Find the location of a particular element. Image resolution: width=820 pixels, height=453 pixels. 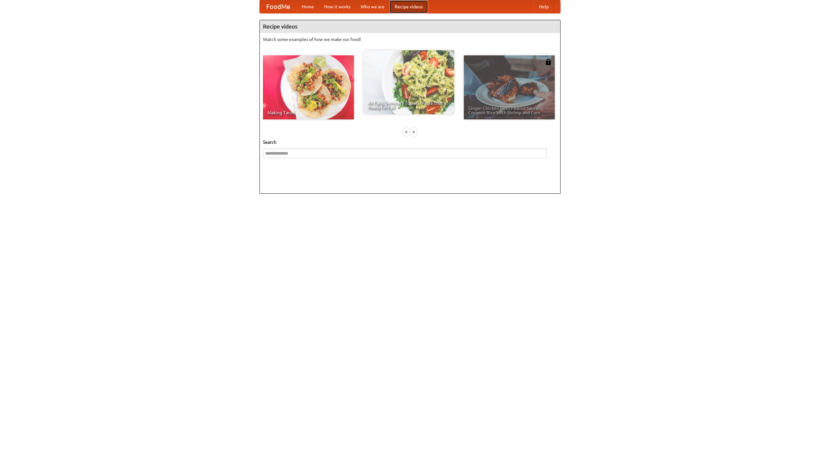

h5: Search is located at coordinates (410, 142).